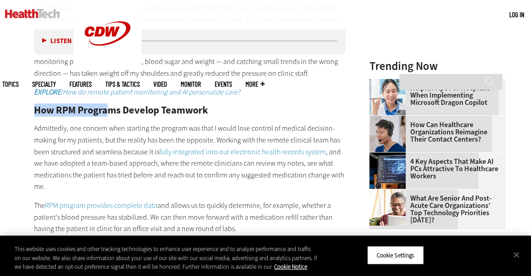  Describe the element at coordinates (390, 83) in the screenshot. I see `a: Doctor using phone to dictate to tablet` at that location.